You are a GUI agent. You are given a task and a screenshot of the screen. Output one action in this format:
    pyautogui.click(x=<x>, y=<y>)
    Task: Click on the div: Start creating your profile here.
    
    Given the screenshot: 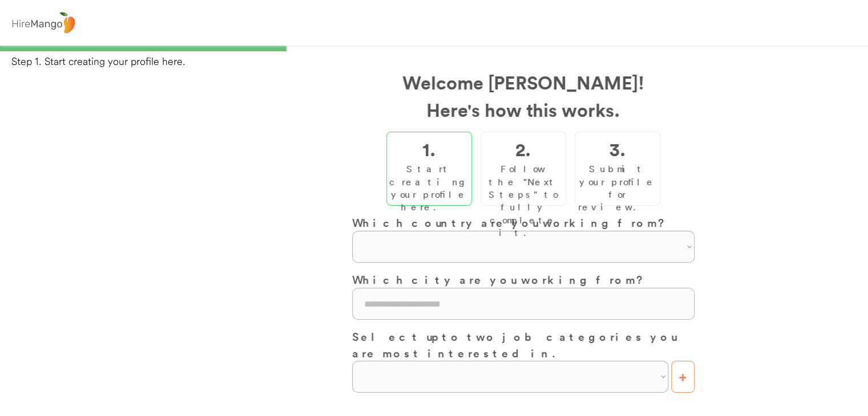 What is the action you would take?
    pyautogui.click(x=429, y=188)
    